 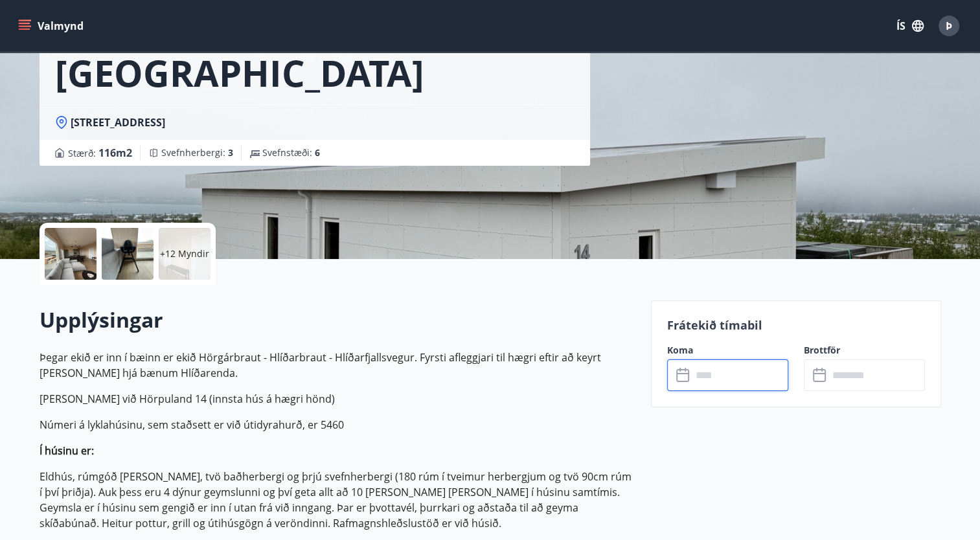 I want to click on p: +12 Myndir, so click(x=185, y=253).